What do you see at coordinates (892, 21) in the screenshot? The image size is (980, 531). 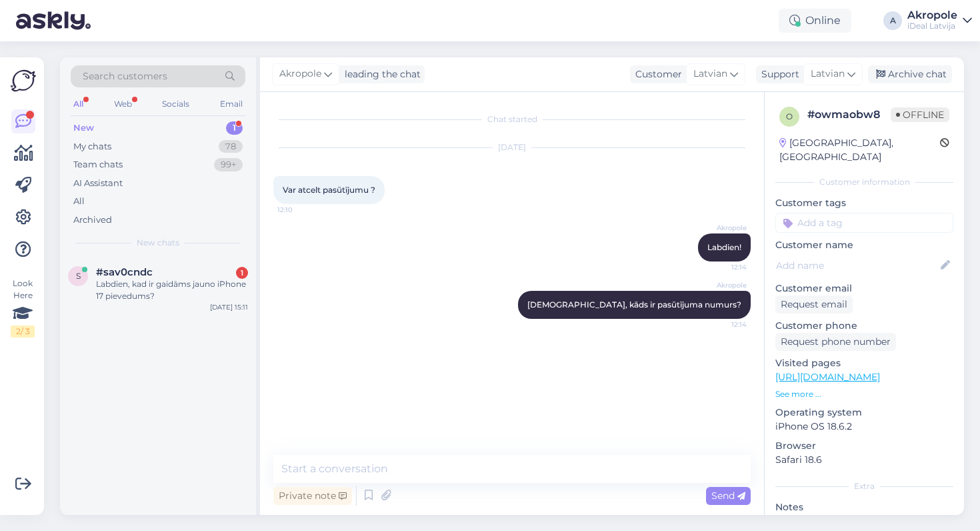 I see `div: A` at bounding box center [892, 21].